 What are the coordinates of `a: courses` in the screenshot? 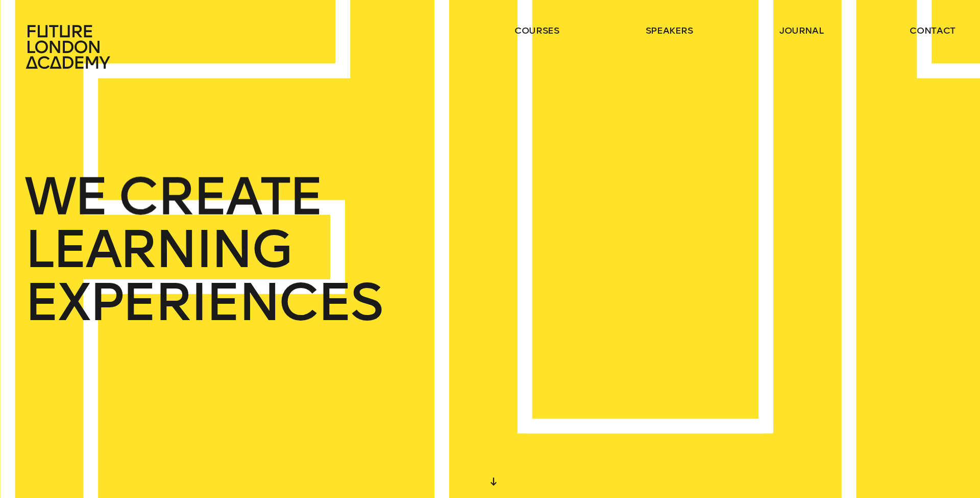 It's located at (537, 31).